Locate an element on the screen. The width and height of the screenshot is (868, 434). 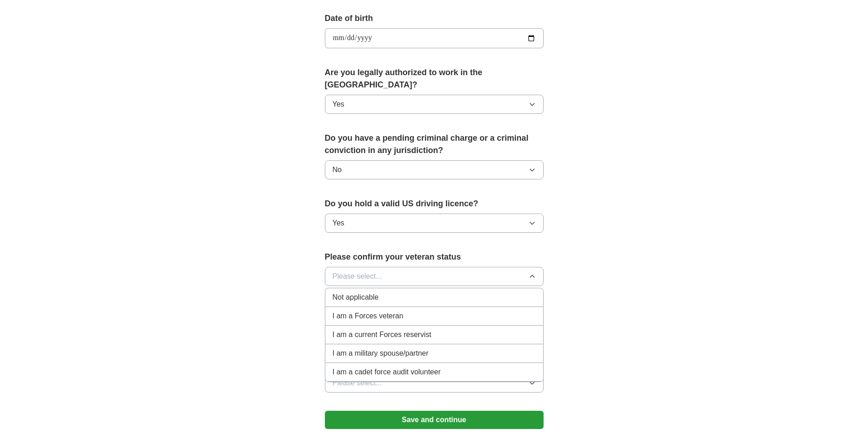
label: Do you hold a valid US driving licence? is located at coordinates (434, 204).